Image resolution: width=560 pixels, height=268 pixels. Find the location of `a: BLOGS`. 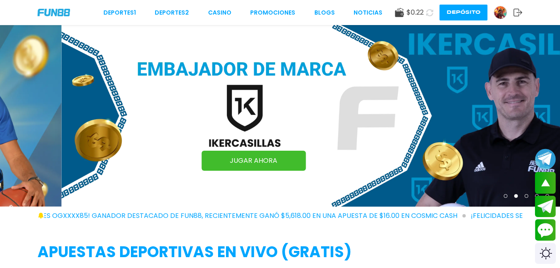

a: BLOGS is located at coordinates (325, 13).